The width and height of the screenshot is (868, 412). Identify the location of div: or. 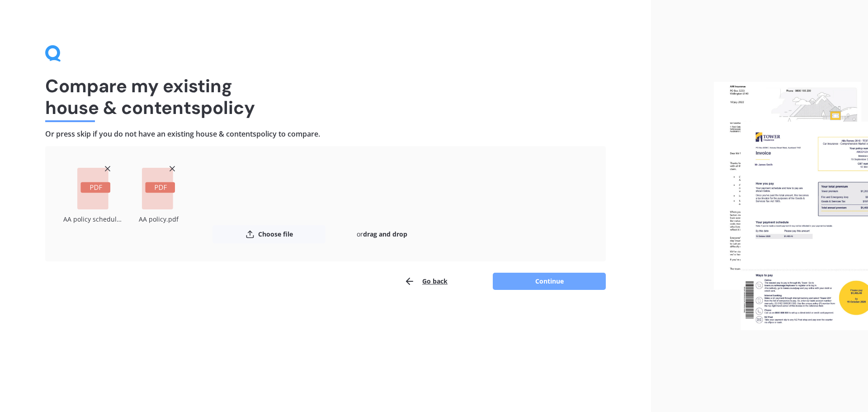
(382, 234).